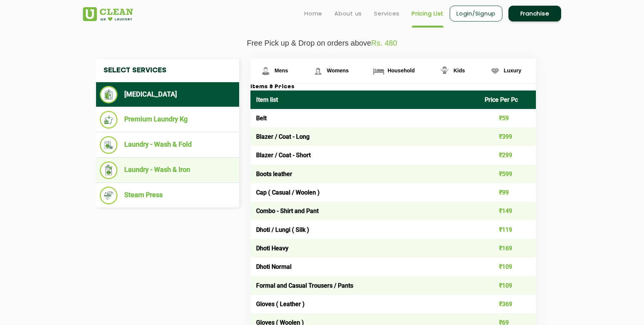 This screenshot has height=325, width=644. I want to click on td: Formal and Casual Trousers / Pants, so click(365, 285).